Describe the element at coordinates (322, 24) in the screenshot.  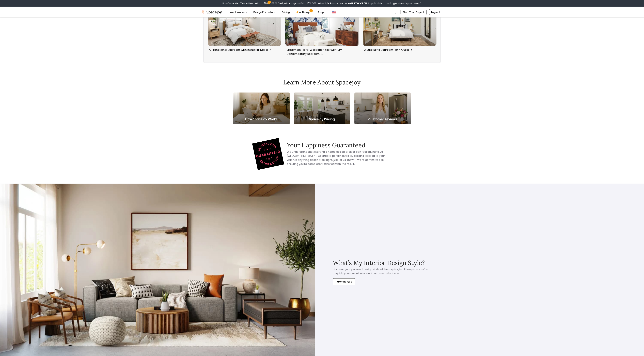
I see `img: Statement Floral Wallpaper: Mid-Century Contemporary Bedroom` at that location.